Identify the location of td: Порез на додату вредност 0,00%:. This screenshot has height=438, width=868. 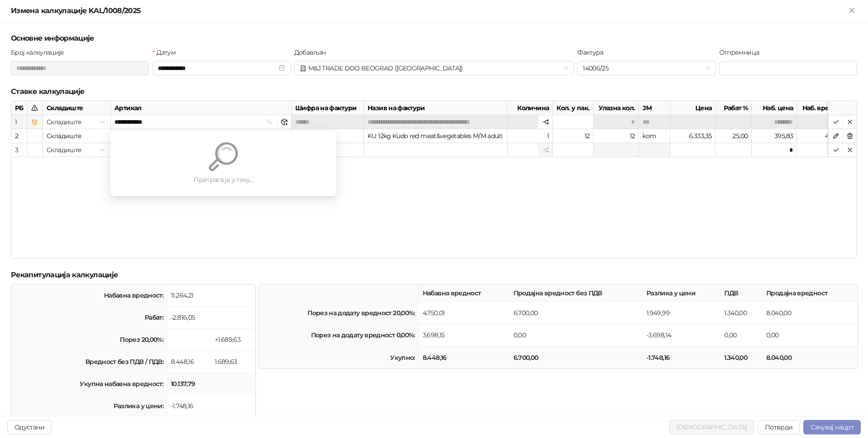
(339, 335).